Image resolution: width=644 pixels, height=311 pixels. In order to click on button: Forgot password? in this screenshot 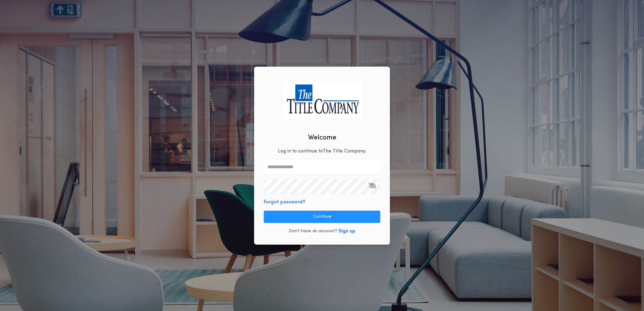, I will do `click(284, 202)`.